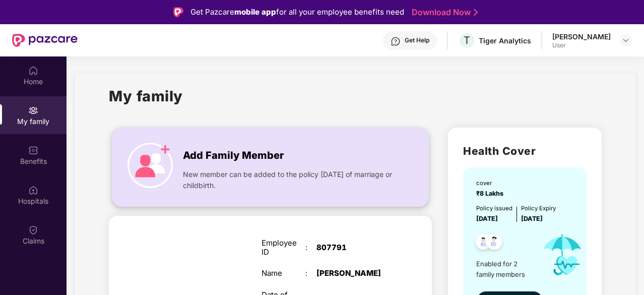  I want to click on img: svg+xml;base64,PHN2ZyBpZD0iRHJvcGRvd24tMzJ4MzIiIHhtbG5zPSJodHRwOi8vd3d3LnczLm9yZy8yMDAwL3N2ZyIgd2..., so click(626, 40).